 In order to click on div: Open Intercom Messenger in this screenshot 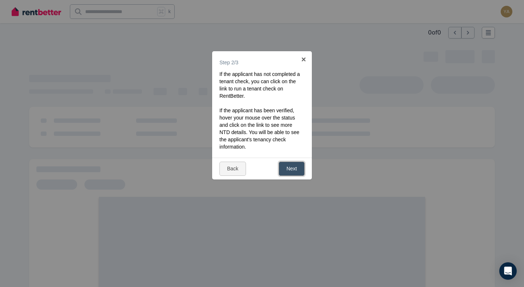, I will do `click(508, 271)`.